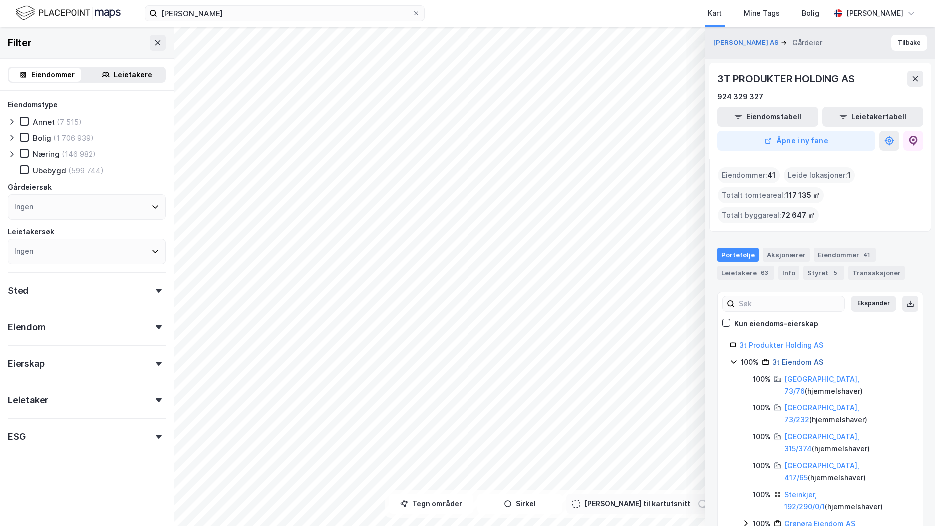 The image size is (935, 526). What do you see at coordinates (835, 273) in the screenshot?
I see `div: 5` at bounding box center [835, 273].